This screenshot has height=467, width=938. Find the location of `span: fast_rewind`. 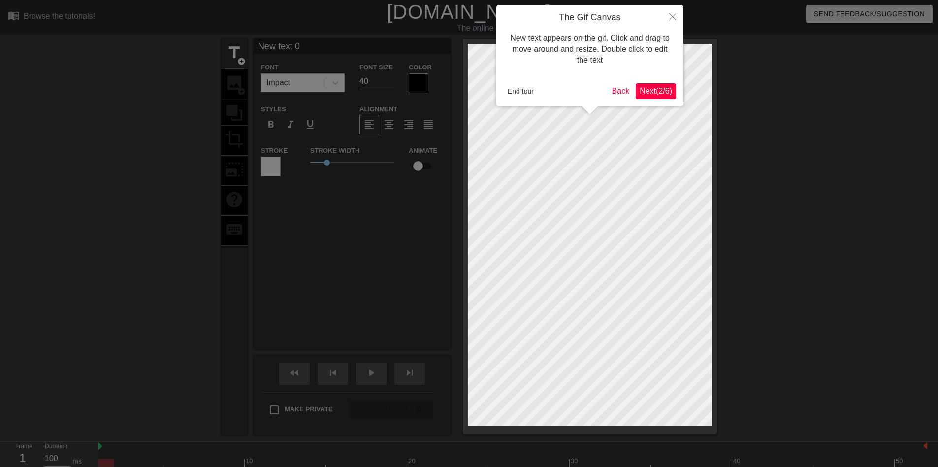

span: fast_rewind is located at coordinates (294, 373).